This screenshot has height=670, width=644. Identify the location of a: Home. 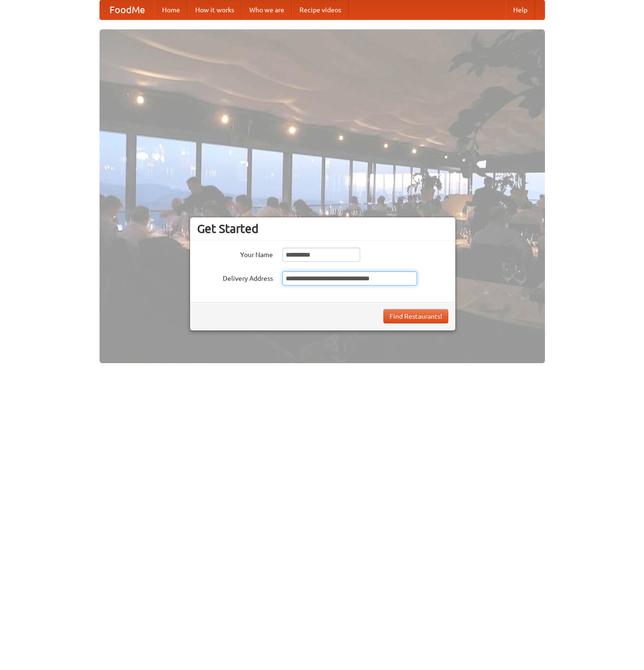
(171, 10).